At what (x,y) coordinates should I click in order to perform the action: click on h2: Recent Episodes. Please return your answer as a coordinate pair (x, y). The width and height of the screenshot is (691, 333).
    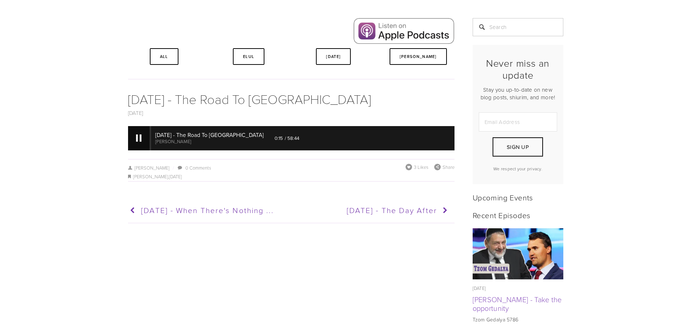
    Looking at the image, I should click on (518, 215).